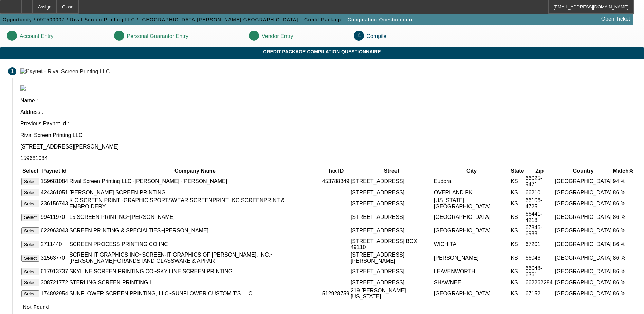 This screenshot has width=644, height=314. What do you see at coordinates (195, 244) in the screenshot?
I see `td: SCREEN PROCESS PRINTING CO INC` at bounding box center [195, 244].